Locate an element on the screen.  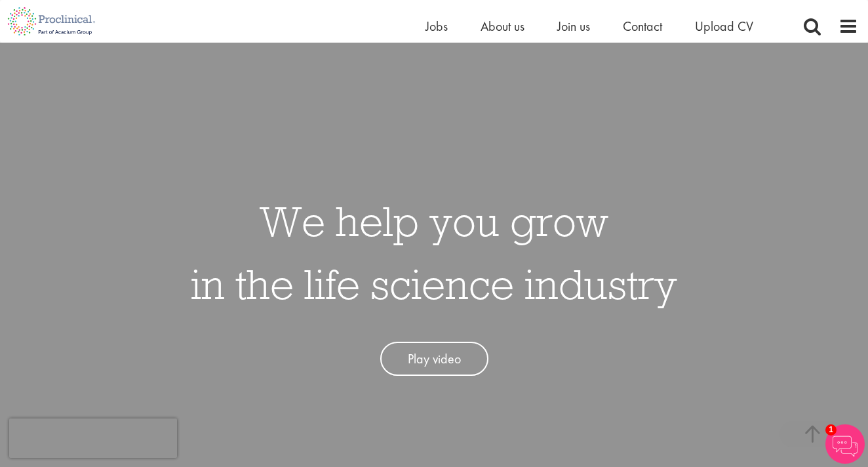
a: Upload CV is located at coordinates (724, 26).